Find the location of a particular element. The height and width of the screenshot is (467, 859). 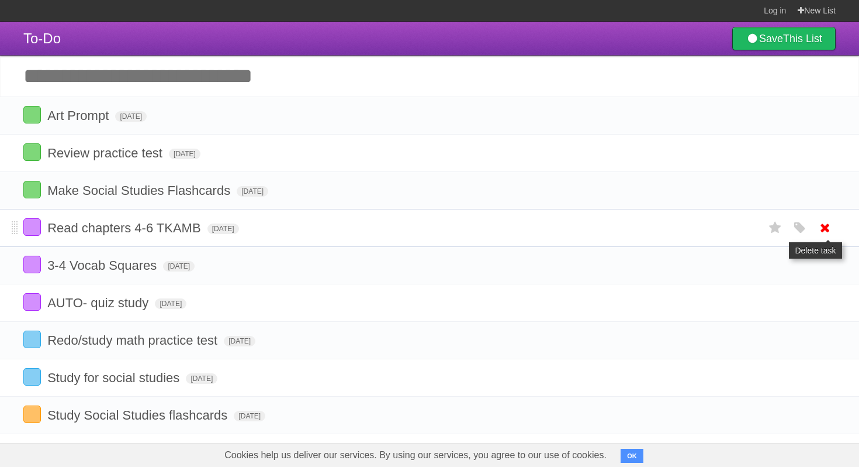

span: Make Social Studies Flashcards is located at coordinates (140, 190).